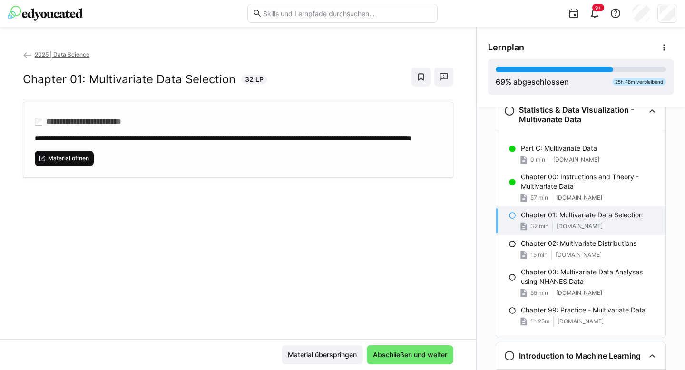 The height and width of the screenshot is (370, 685). What do you see at coordinates (559, 149) in the screenshot?
I see `p: Part C: Multivariate Data` at bounding box center [559, 149].